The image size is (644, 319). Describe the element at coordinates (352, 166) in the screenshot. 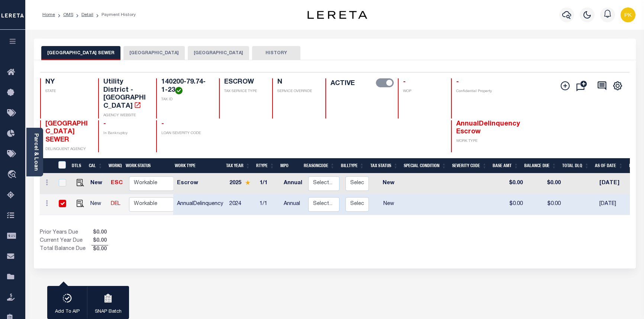

I see `th: BillType: activate to sort column ascending` at that location.